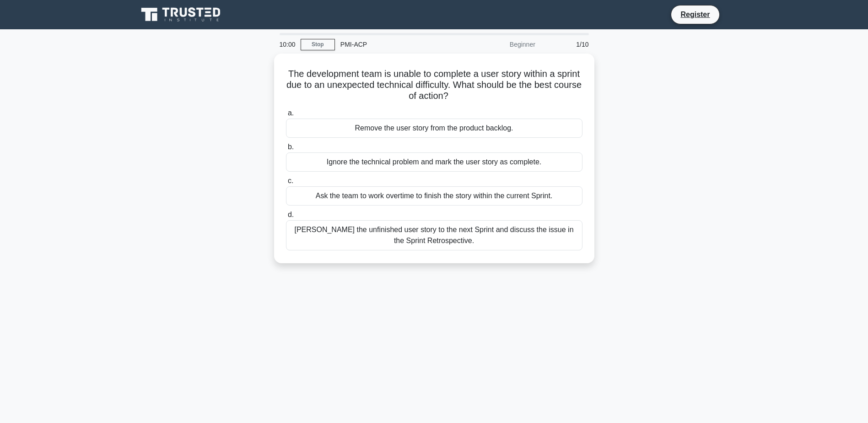 Image resolution: width=868 pixels, height=423 pixels. What do you see at coordinates (291, 113) in the screenshot?
I see `span: a.` at bounding box center [291, 113].